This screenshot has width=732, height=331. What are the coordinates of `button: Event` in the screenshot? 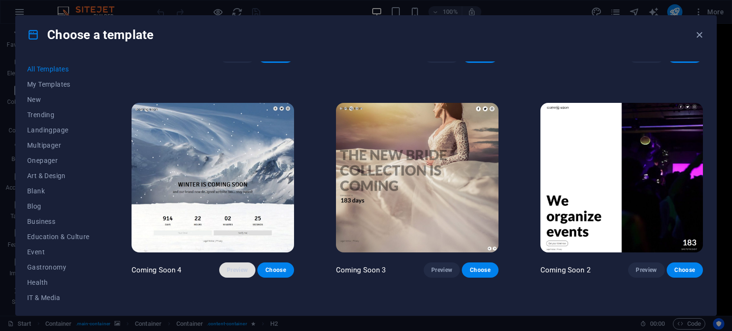 It's located at (58, 252).